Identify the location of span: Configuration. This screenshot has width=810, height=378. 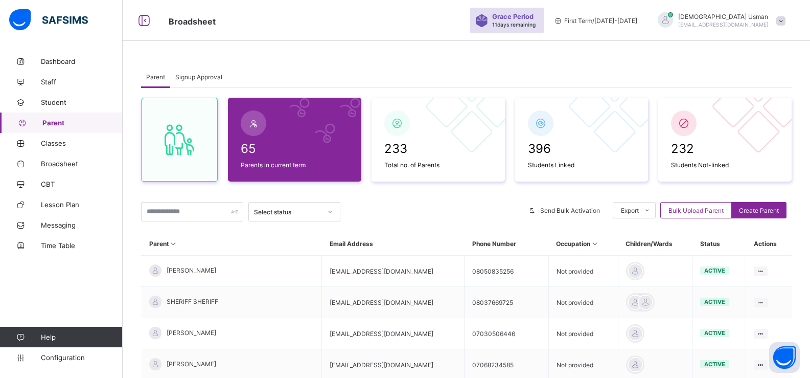
(81, 357).